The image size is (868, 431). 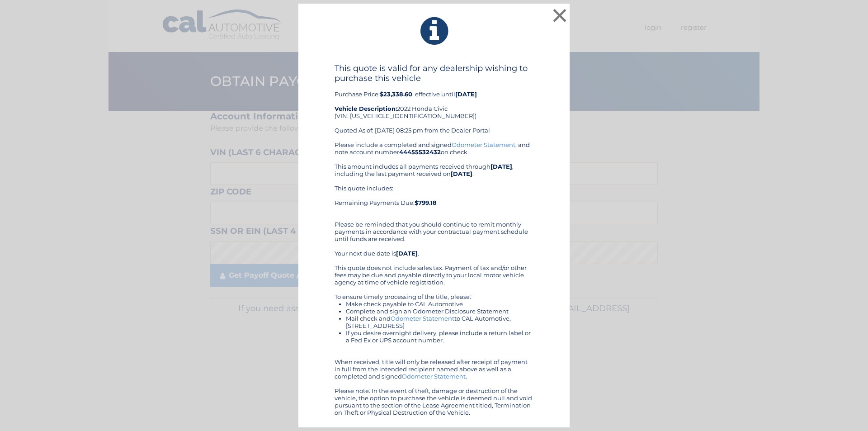 What do you see at coordinates (420, 152) in the screenshot?
I see `b: 44455532432` at bounding box center [420, 152].